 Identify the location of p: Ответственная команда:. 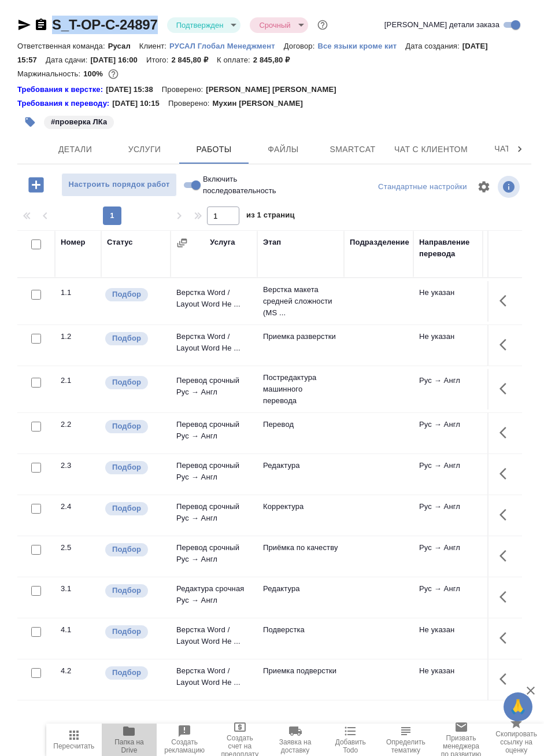
(62, 46).